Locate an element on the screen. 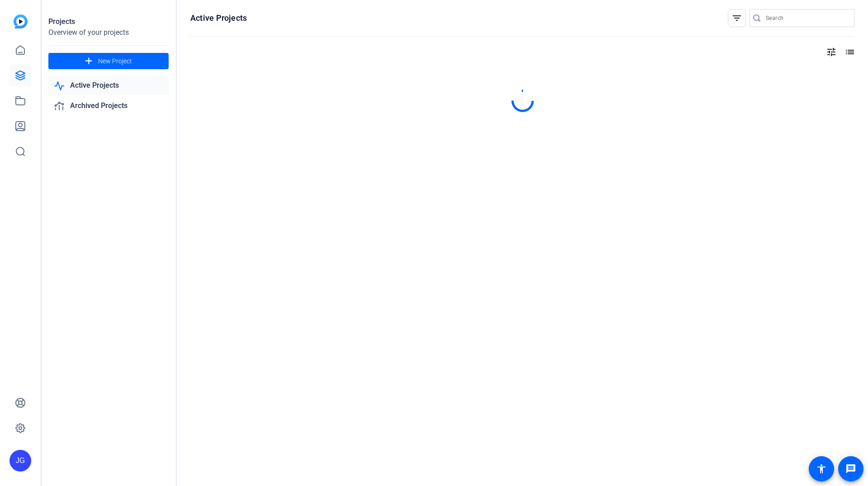 Image resolution: width=868 pixels, height=486 pixels. a: Active Projects is located at coordinates (108, 85).